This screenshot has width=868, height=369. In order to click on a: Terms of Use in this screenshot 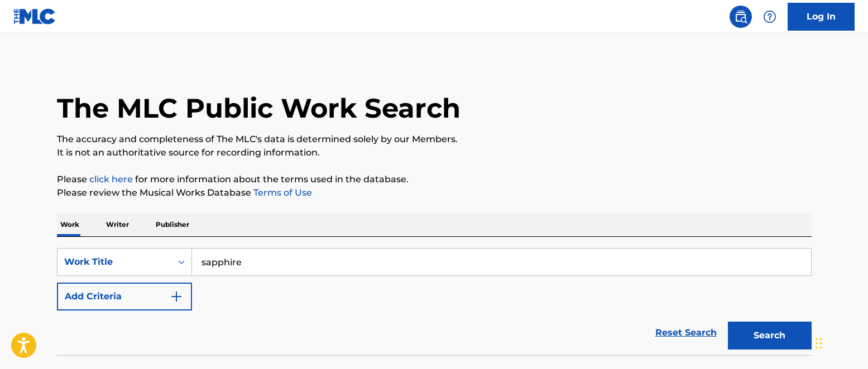, I will do `click(281, 192)`.